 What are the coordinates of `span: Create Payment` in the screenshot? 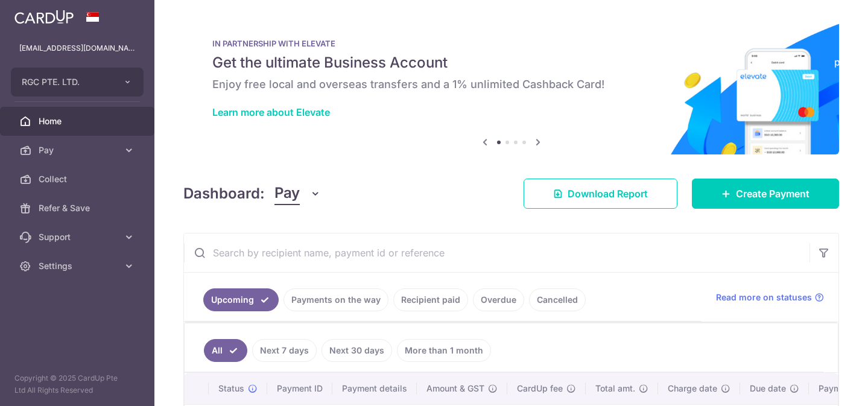 It's located at (772, 194).